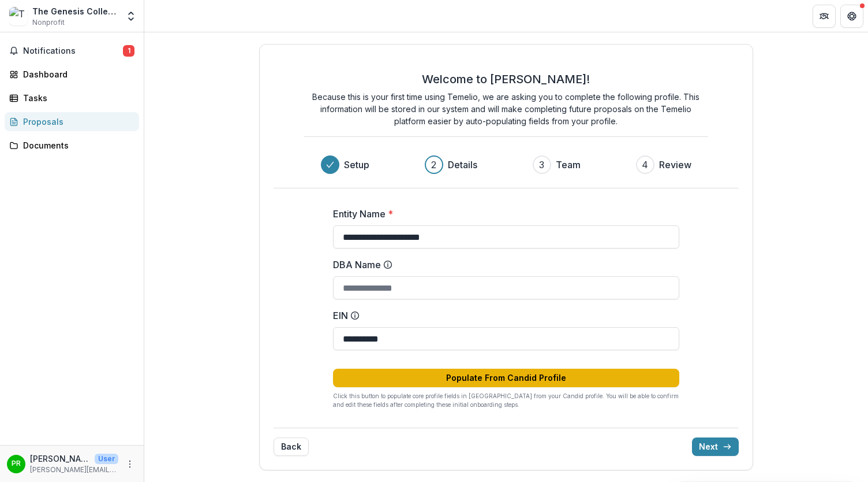 This screenshot has width=868, height=482. Describe the element at coordinates (568, 164) in the screenshot. I see `h3: Team` at that location.